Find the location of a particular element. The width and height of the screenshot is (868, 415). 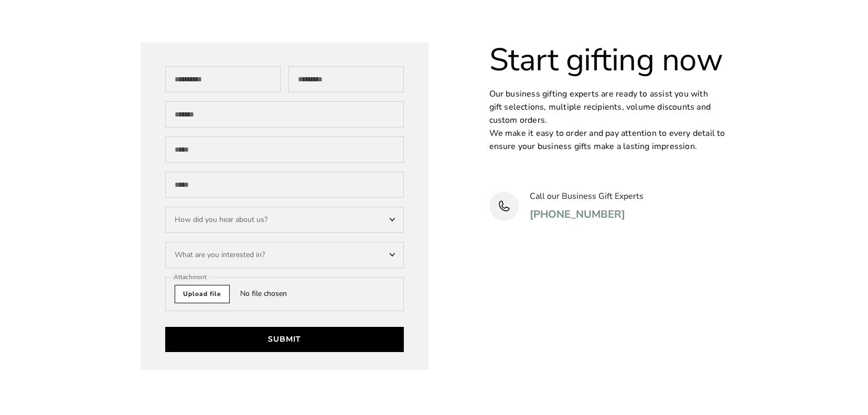

div: What are you interested in? is located at coordinates (284, 255).